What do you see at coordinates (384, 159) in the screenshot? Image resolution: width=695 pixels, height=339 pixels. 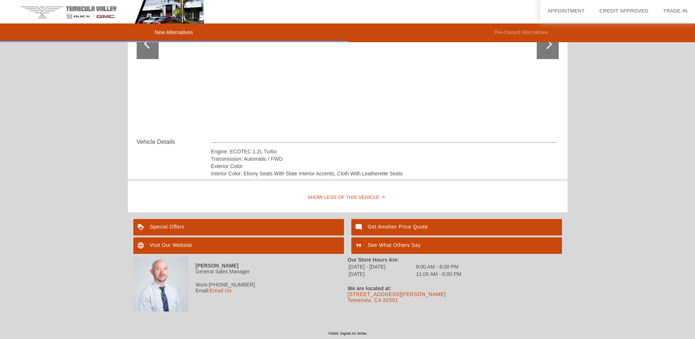 I see `div: Transmission: Automatic / FWD` at bounding box center [384, 159].